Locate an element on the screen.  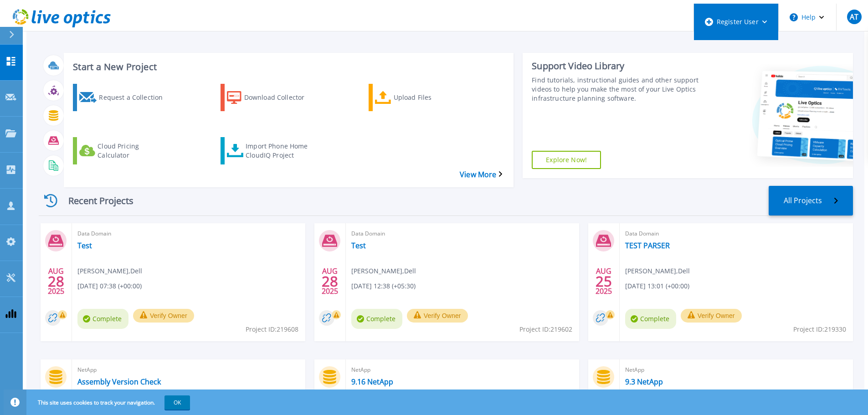
div: Import Phone Home CloudIQ Project is located at coordinates (282, 151).